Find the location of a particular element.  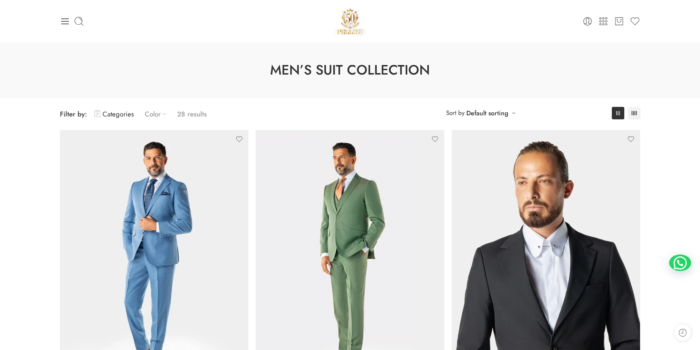

h1: Men’s Suit Collection is located at coordinates (350, 70).